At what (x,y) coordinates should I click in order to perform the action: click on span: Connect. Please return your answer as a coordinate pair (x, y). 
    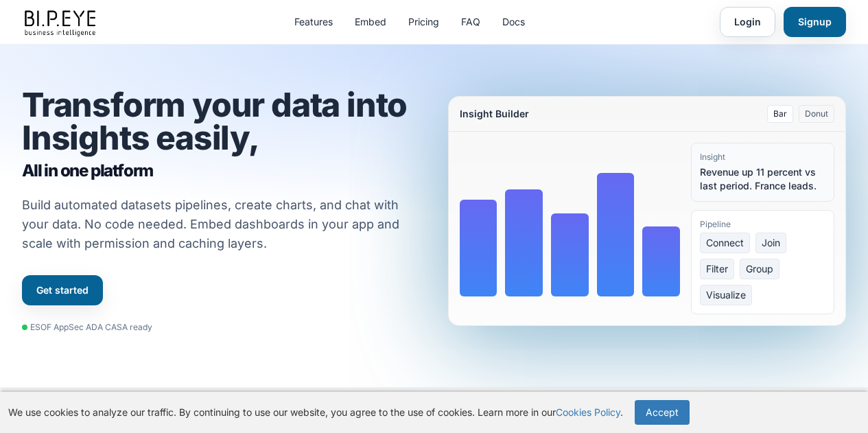
    Looking at the image, I should click on (725, 243).